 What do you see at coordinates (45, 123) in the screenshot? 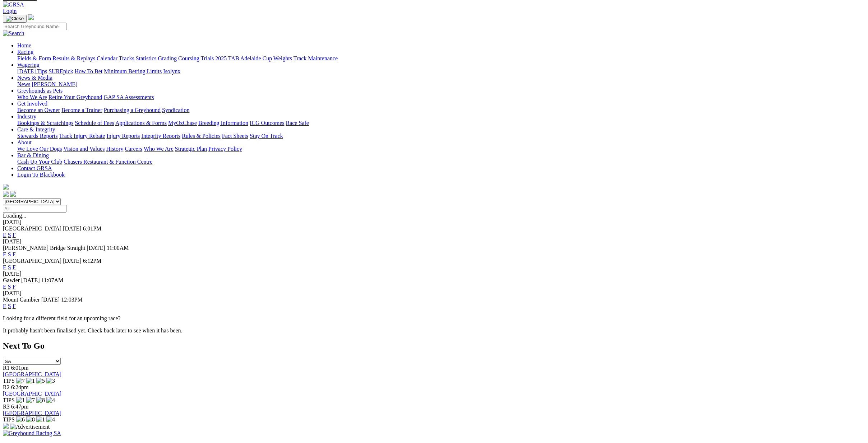
I see `a: Bookings & Scratchings` at bounding box center [45, 123].